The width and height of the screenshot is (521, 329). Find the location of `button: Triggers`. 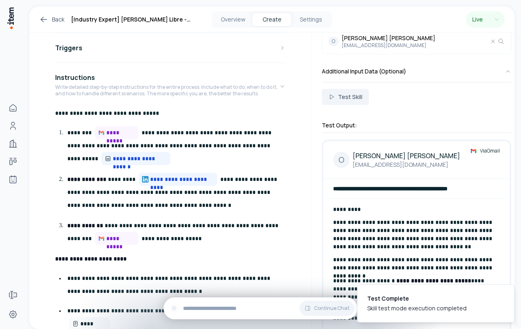

button: Triggers is located at coordinates (170, 48).